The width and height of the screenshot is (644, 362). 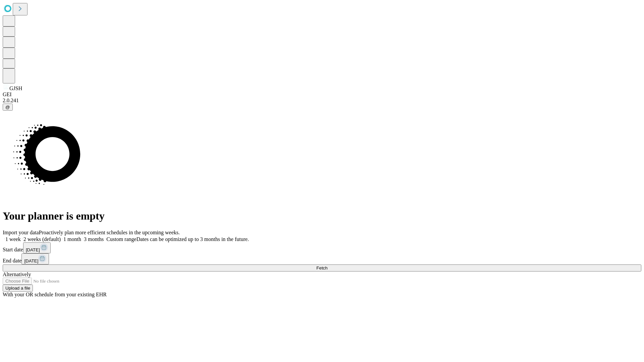 What do you see at coordinates (322, 259) in the screenshot?
I see `div: End date` at bounding box center [322, 259].